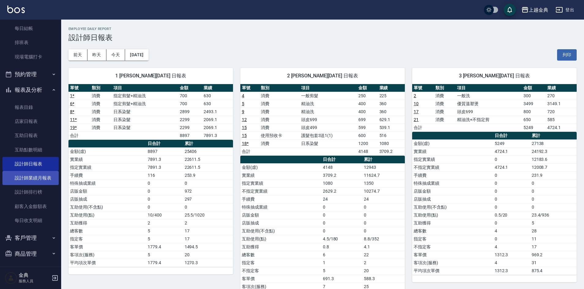 The image size is (584, 289). What do you see at coordinates (31, 150) in the screenshot?
I see `a: 互助點數明細` at bounding box center [31, 150].